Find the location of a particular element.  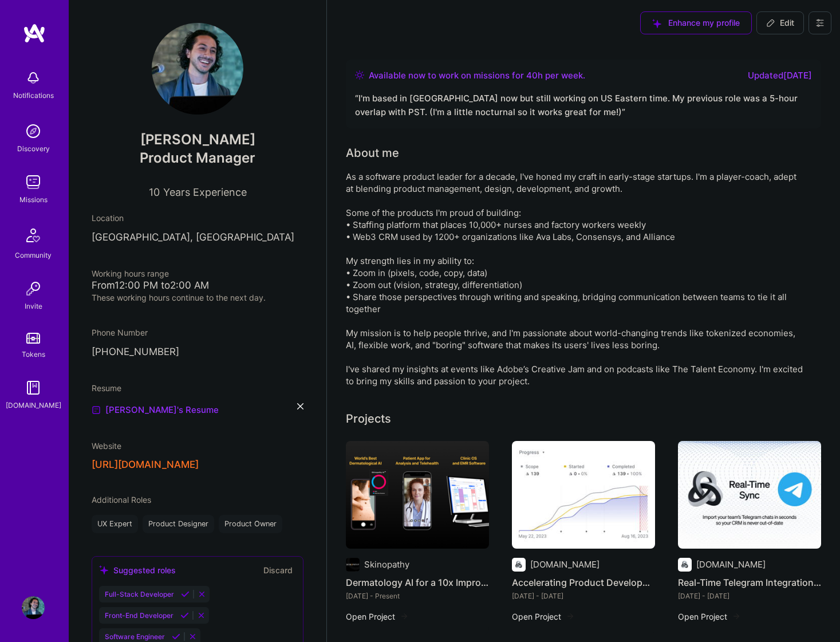

span: Product Manager is located at coordinates (197, 158).